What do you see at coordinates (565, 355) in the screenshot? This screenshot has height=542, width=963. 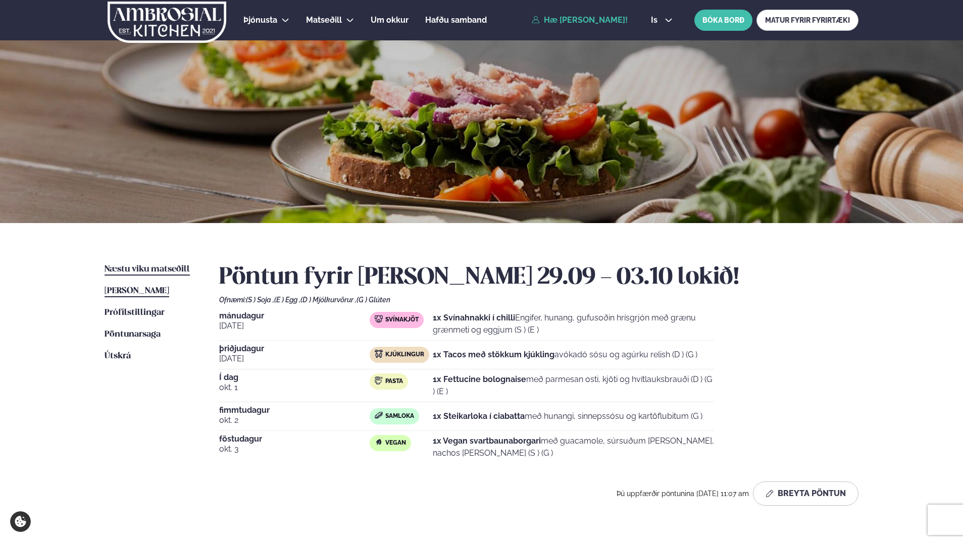 I see `p: avókadó sósu og agúrku relish (D ) (G )` at bounding box center [565, 355].